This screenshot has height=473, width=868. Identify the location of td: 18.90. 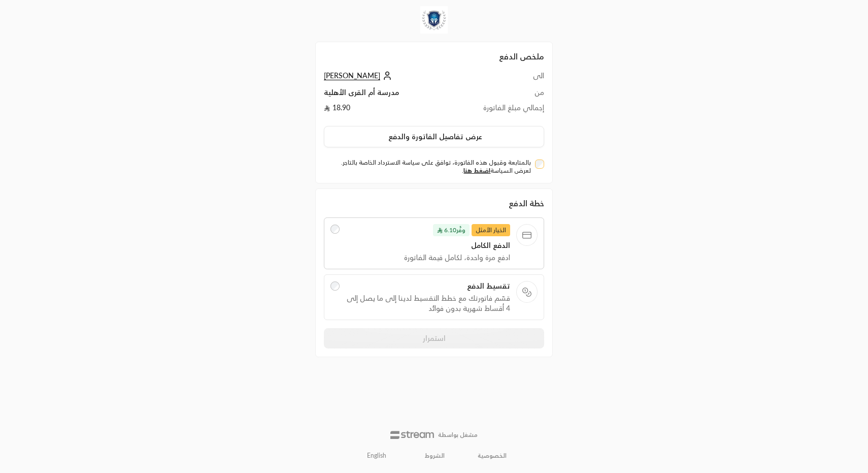
(385, 110).